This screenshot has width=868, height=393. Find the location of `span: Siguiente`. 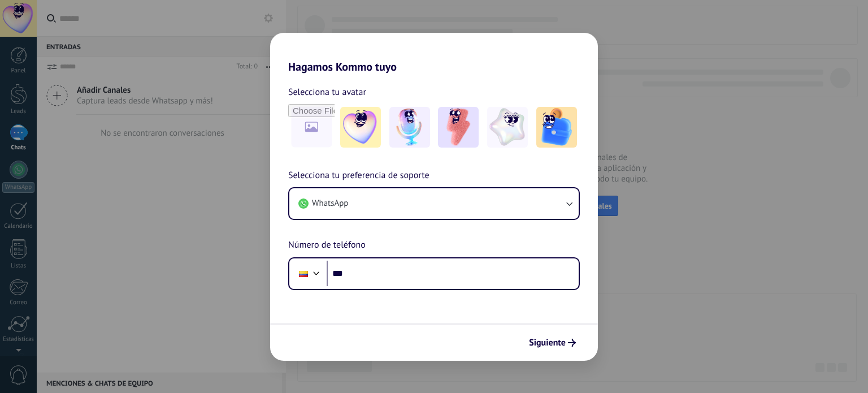

span: Siguiente is located at coordinates (547, 342).